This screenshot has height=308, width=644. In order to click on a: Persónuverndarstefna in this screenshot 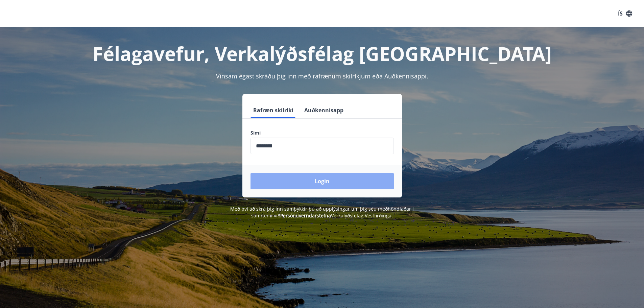, I will do `click(306, 215)`.